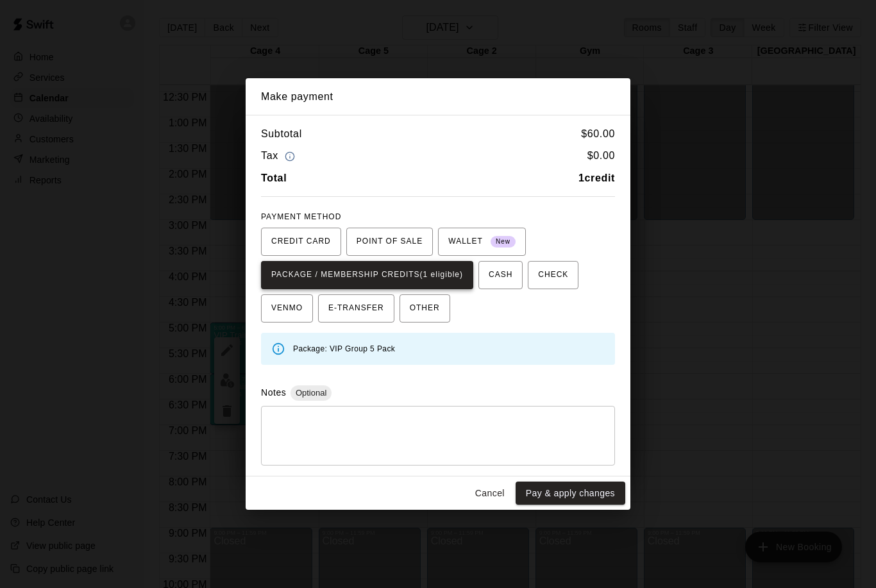  Describe the element at coordinates (425, 308) in the screenshot. I see `span: OTHER` at that location.